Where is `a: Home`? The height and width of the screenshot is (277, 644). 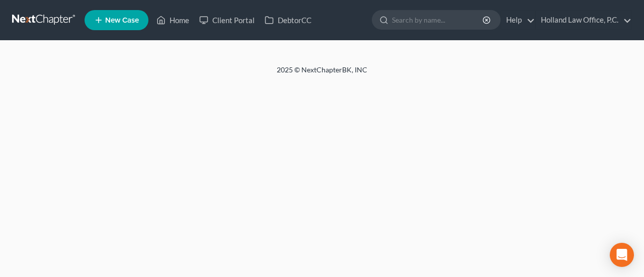 a: Home is located at coordinates (173, 20).